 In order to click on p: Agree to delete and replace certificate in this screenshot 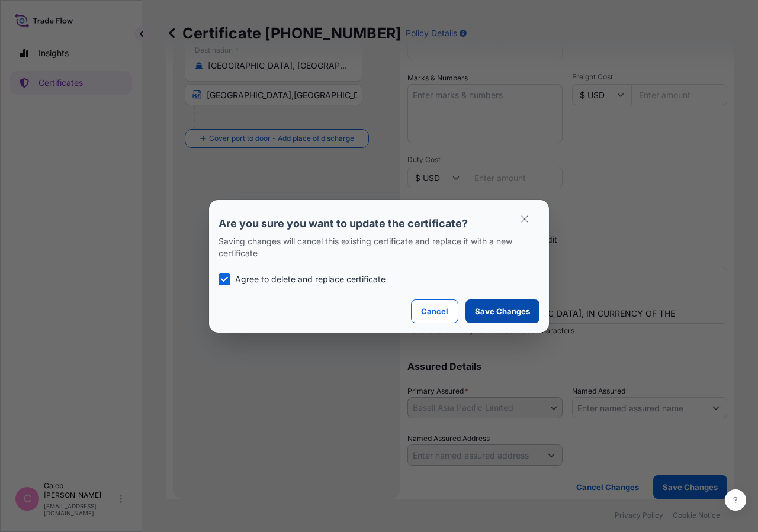, I will do `click(310, 279)`.